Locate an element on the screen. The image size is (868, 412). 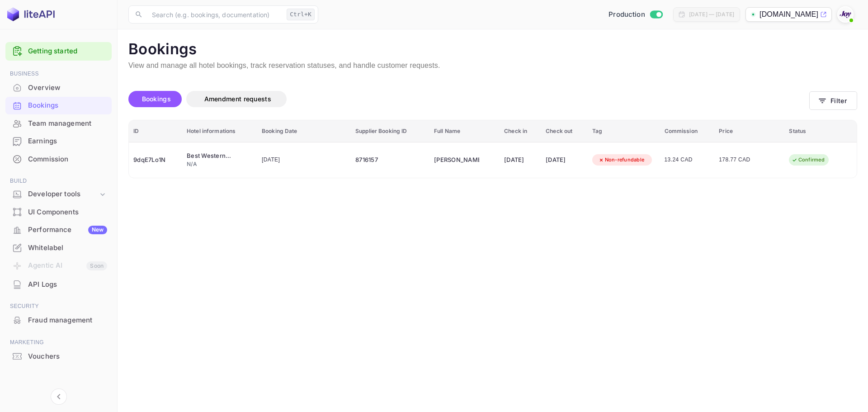
span: Amendment requests is located at coordinates (238, 98).